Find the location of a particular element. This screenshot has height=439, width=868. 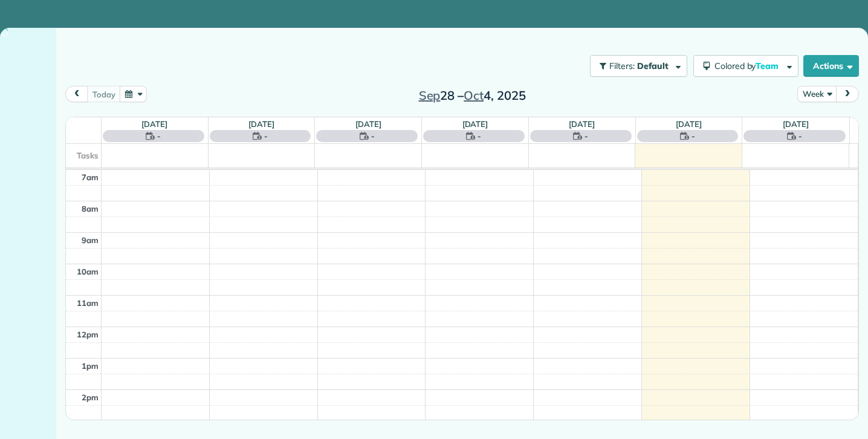

span: 7am is located at coordinates (90, 177).